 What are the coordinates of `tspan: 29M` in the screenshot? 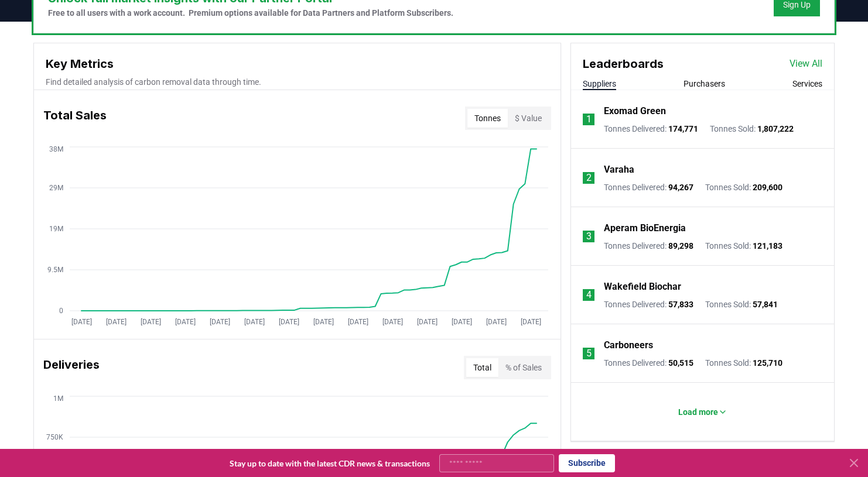 It's located at (56, 188).